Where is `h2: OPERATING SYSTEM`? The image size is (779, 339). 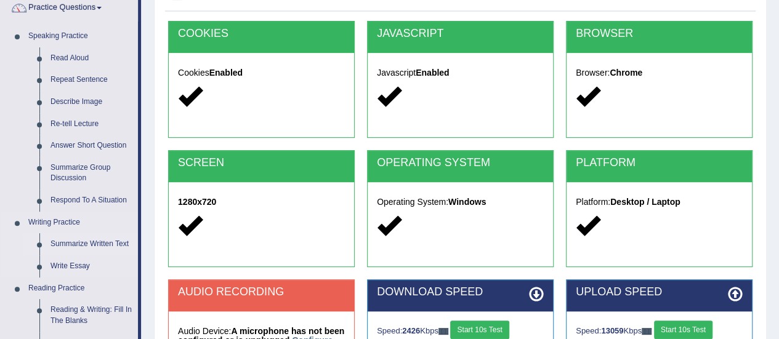
h2: OPERATING SYSTEM is located at coordinates (460, 163).